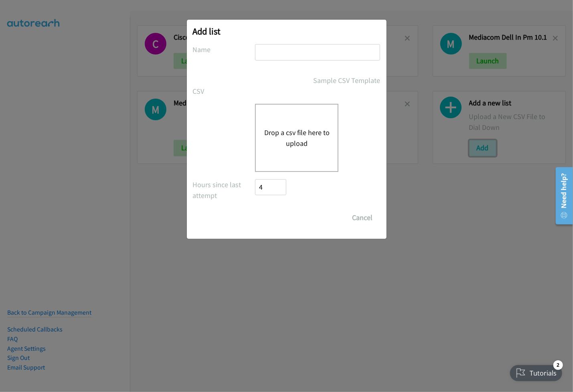  I want to click on label: CSV, so click(224, 91).